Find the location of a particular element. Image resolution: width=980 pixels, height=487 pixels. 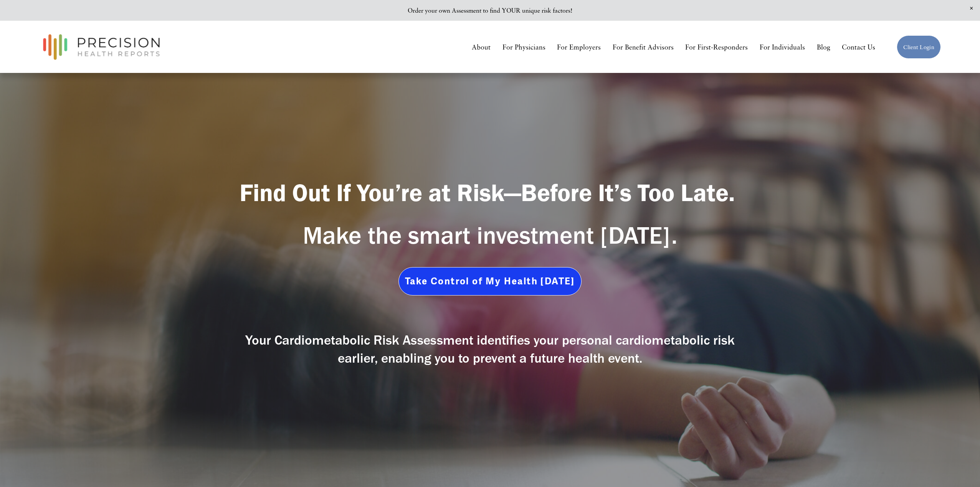

img: Precision Health Reports is located at coordinates (102, 47).